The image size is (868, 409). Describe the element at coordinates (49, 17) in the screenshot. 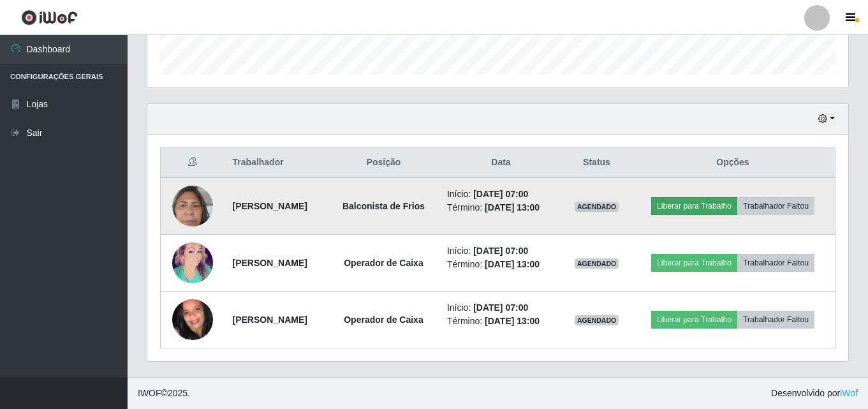

I see `img: CoreUI Logo` at that location.